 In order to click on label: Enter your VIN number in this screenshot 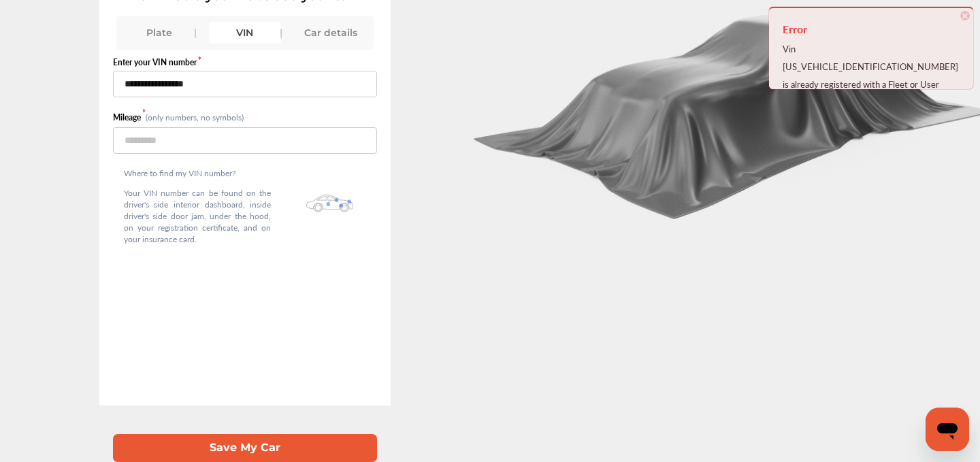, I will do `click(245, 62)`.